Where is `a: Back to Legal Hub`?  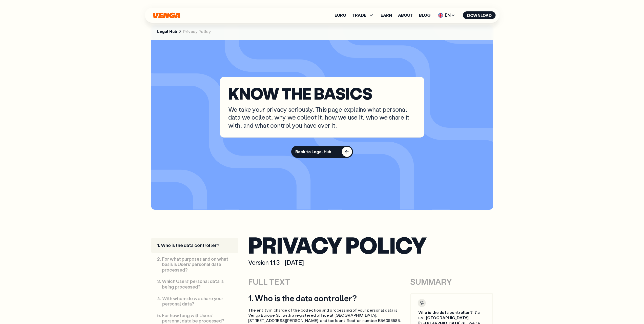 a: Back to Legal Hub is located at coordinates (322, 152).